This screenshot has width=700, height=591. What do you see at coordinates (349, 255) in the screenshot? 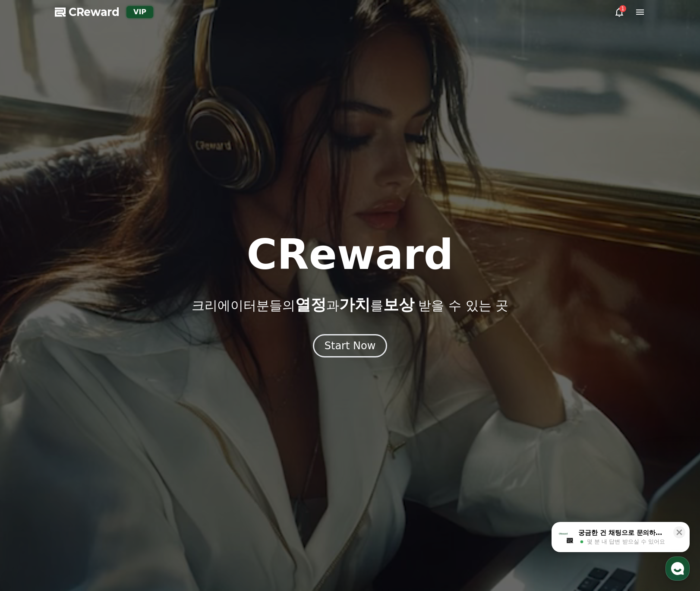
I see `h1: CReward` at bounding box center [349, 255].